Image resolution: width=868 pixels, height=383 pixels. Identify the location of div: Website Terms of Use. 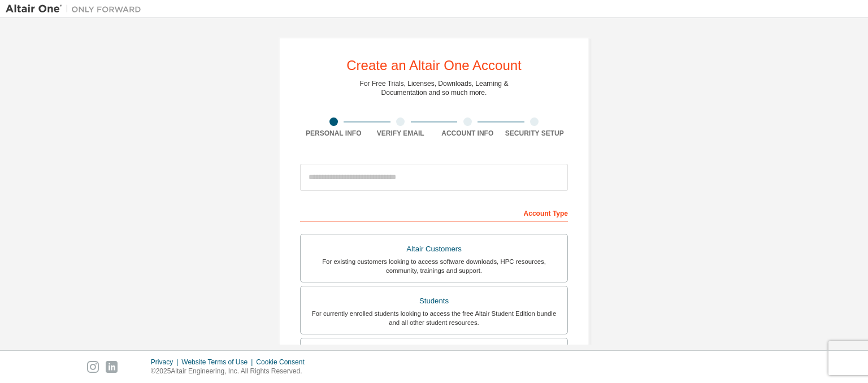
(219, 362).